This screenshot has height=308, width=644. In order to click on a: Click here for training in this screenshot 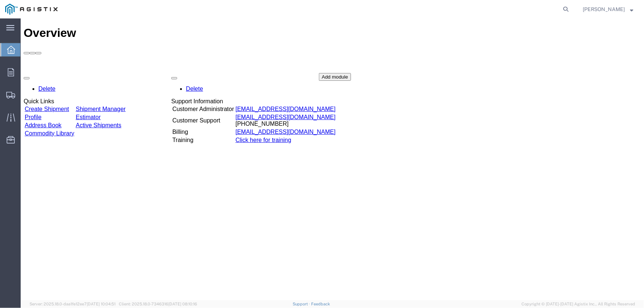, I will do `click(242, 122)`.